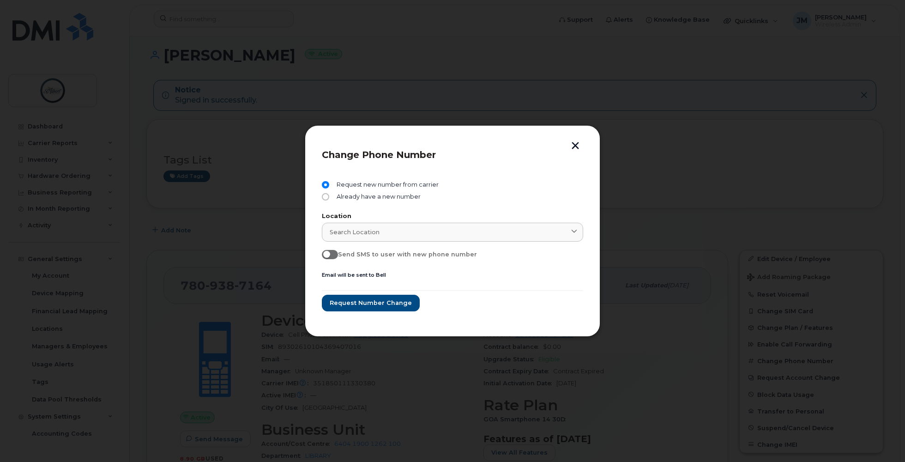  Describe the element at coordinates (326, 185) in the screenshot. I see `input: Request new number from carrier` at that location.